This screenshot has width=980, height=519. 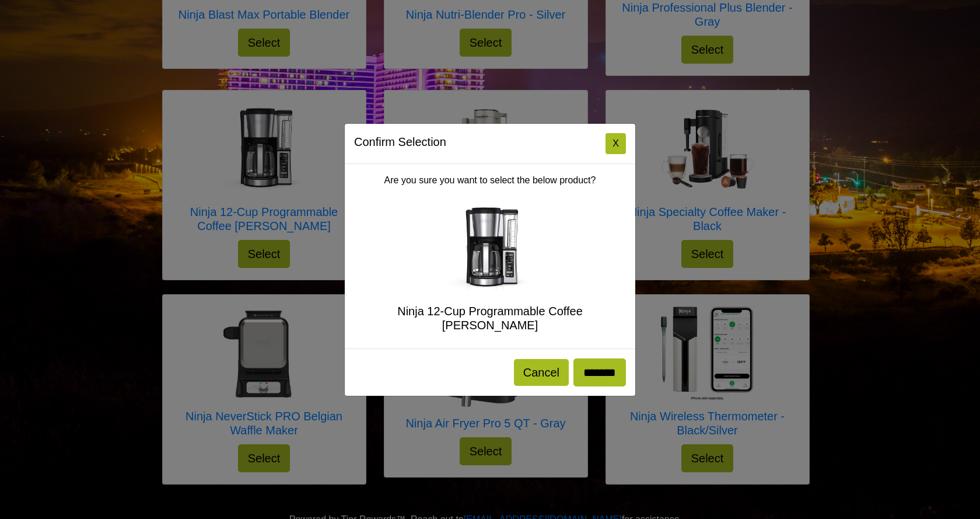 I want to click on h5: Confirm Selection, so click(x=400, y=142).